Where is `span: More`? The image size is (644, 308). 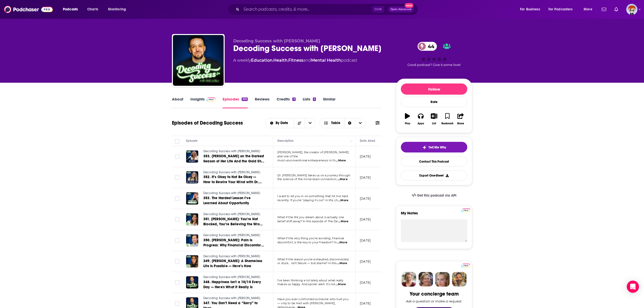 span: More is located at coordinates (588, 9).